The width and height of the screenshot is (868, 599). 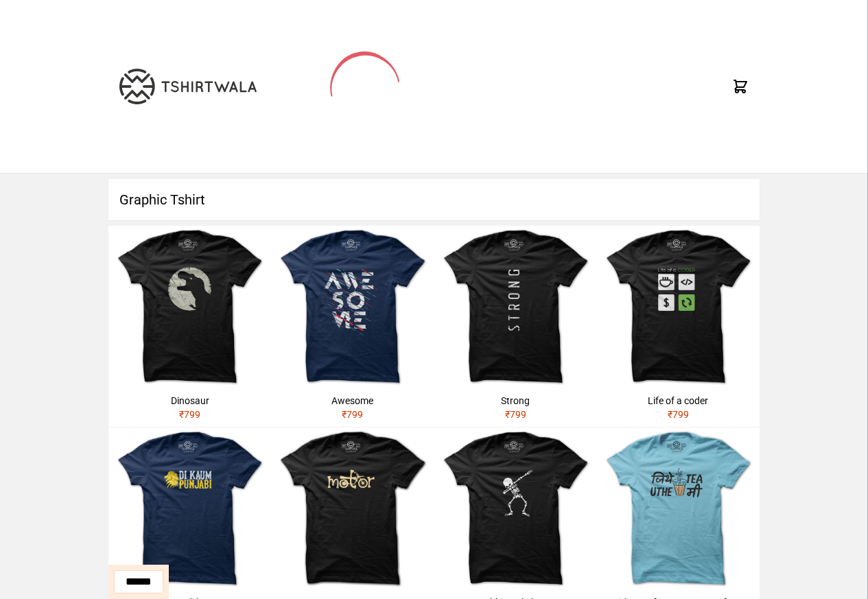 I want to click on img: TW-LOGO-400-104.png, so click(x=188, y=86).